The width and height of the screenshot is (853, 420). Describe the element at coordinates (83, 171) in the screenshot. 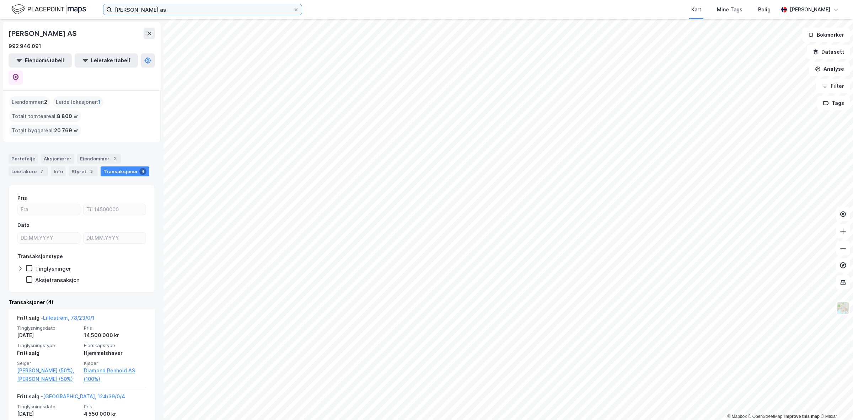

I see `div: Styret` at that location.